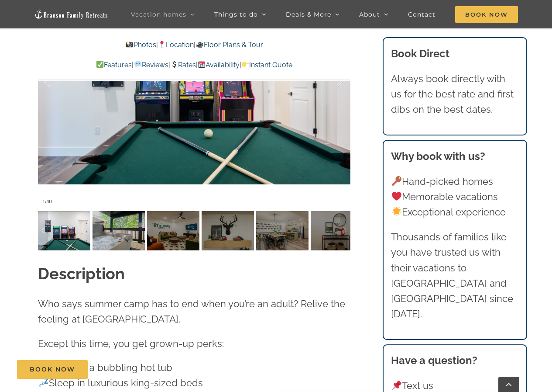 This screenshot has width=552, height=392. What do you see at coordinates (72, 14) in the screenshot?
I see `img: Branson Family Retreats Logo` at bounding box center [72, 14].